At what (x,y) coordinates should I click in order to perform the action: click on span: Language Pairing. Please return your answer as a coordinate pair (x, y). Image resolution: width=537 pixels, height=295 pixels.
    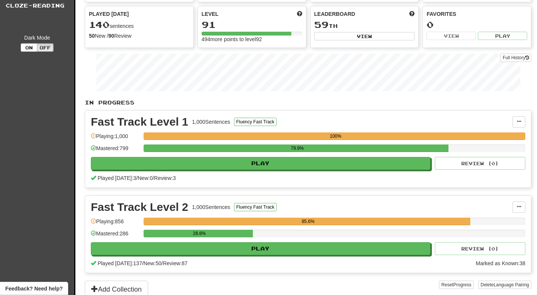
    Looking at the image, I should click on (511, 285).